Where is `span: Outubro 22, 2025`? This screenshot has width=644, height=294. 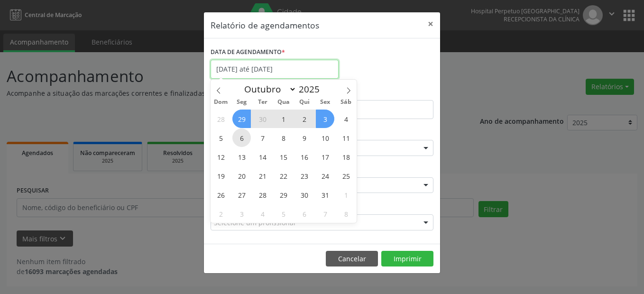
span: Outubro 22, 2025 is located at coordinates (283, 175).